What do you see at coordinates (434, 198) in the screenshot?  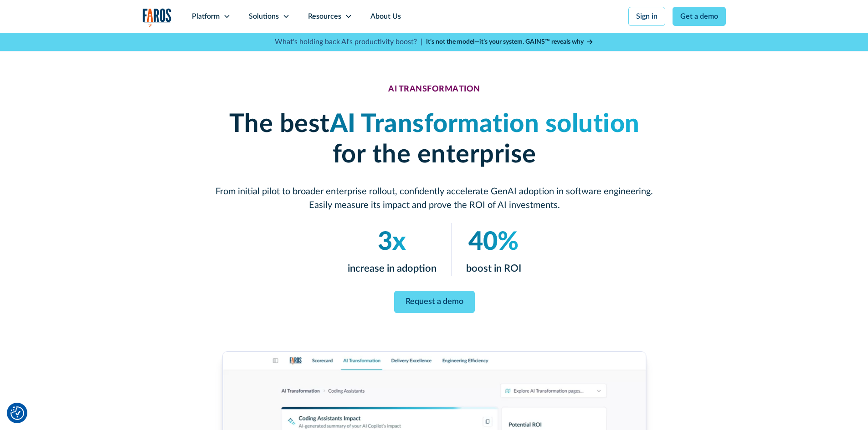 I see `p: From initial pilot to broader enterprise rollout, confidently accelerate GenAI adoption in softwa...` at bounding box center [434, 198].